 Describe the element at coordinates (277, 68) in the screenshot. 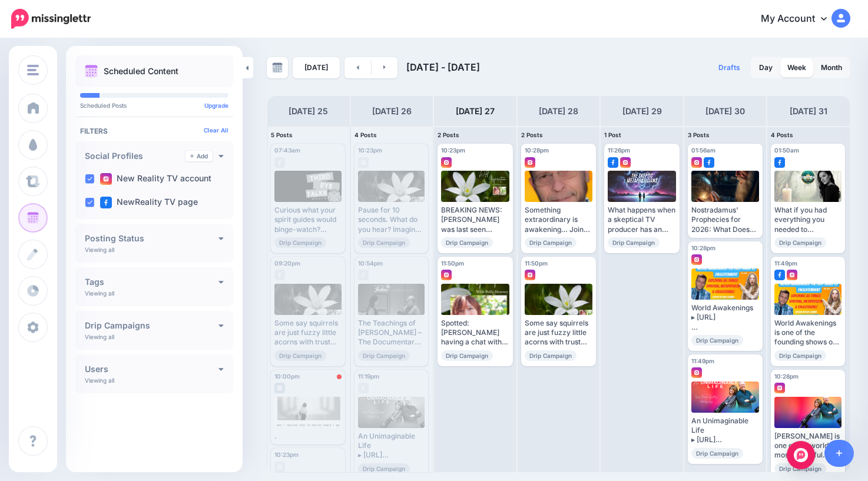

I see `img: calendar-grey-darker.png` at that location.